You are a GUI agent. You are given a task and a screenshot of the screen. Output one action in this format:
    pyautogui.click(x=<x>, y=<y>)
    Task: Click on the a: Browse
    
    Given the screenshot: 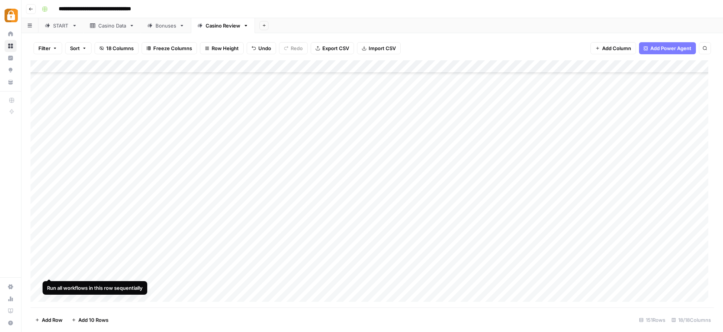 What is the action you would take?
    pyautogui.click(x=11, y=46)
    